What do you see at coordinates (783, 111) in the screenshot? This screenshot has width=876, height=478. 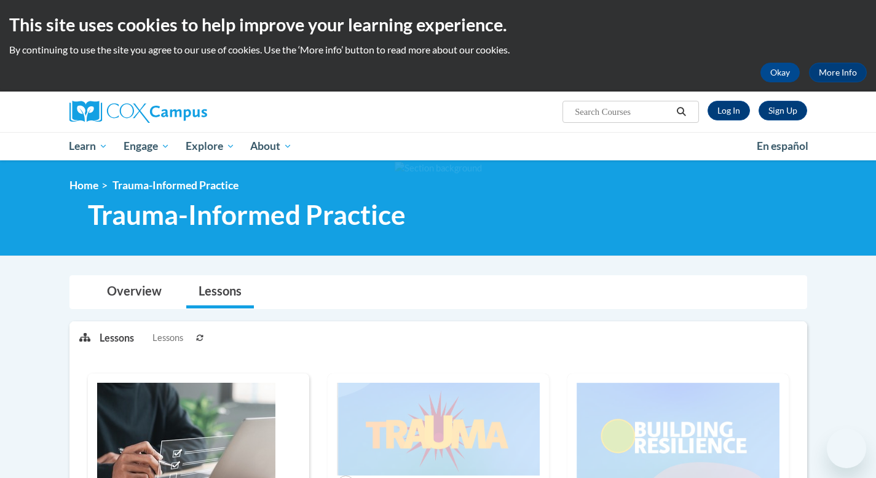 I see `a: Register` at bounding box center [783, 111].